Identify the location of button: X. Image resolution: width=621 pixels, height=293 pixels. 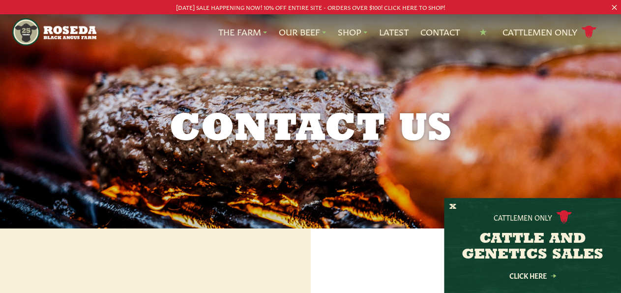
(453, 207).